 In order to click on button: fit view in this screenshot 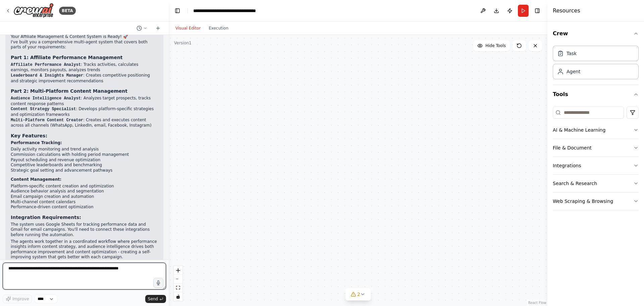, I will do `click(178, 288)`.